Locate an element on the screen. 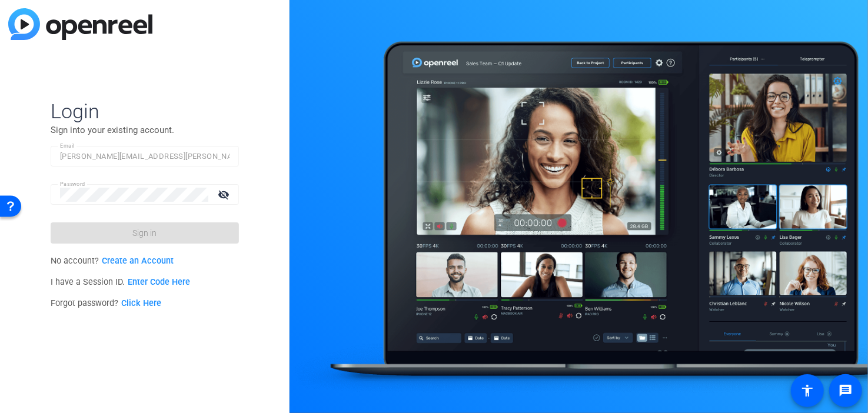  mat-icon: visibility_off is located at coordinates (225, 194).